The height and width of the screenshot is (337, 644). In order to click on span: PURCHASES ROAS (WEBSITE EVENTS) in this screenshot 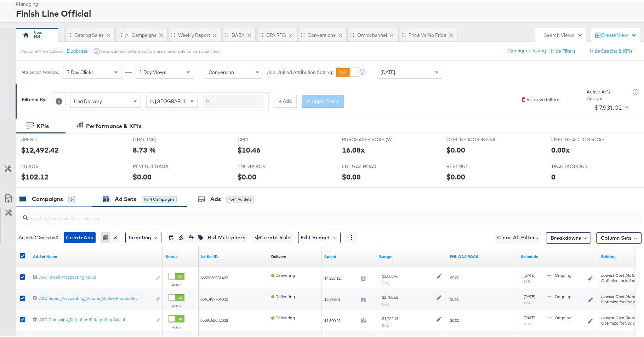, I will do `click(369, 138)`.